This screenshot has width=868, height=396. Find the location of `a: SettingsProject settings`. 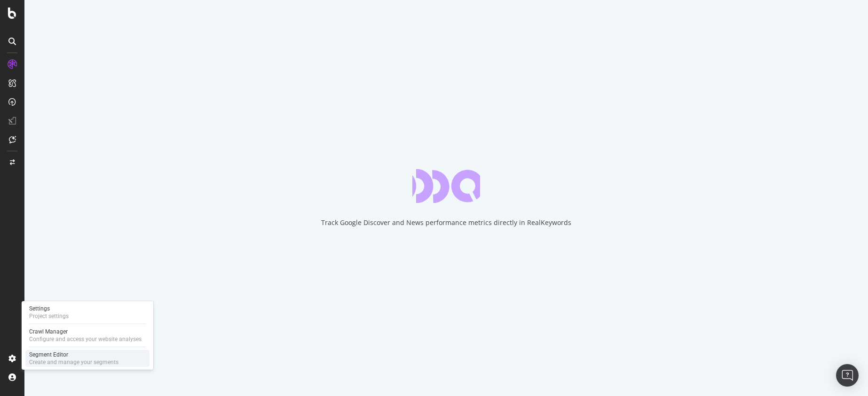

a: SettingsProject settings is located at coordinates (87, 313).